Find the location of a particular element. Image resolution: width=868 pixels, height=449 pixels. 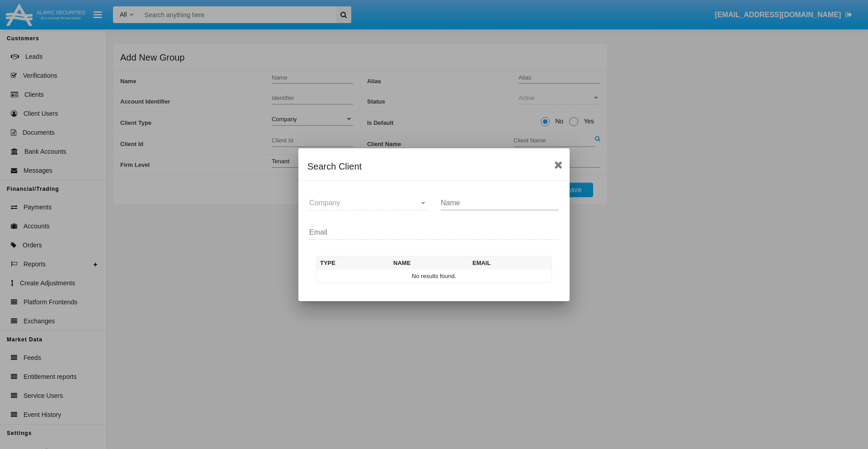

td: No results found. is located at coordinates (434, 276).